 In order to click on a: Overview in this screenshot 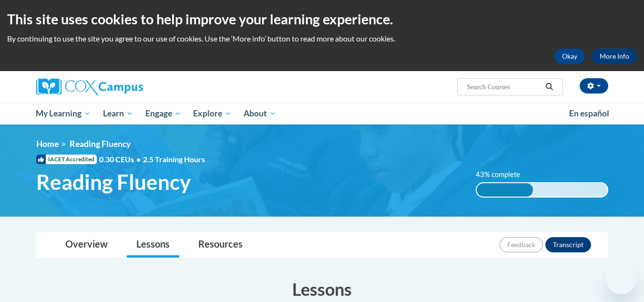, I will do `click(86, 245)`.